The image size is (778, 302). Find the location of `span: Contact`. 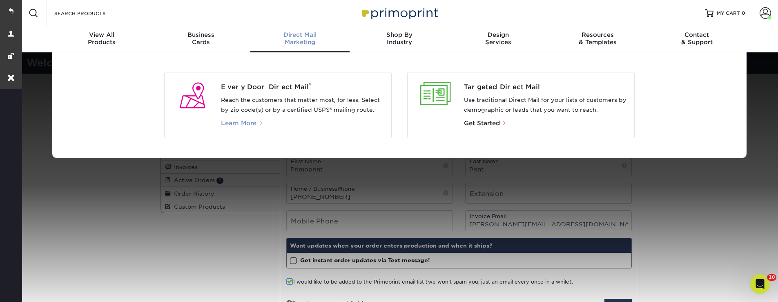

span: Contact is located at coordinates (697, 35).